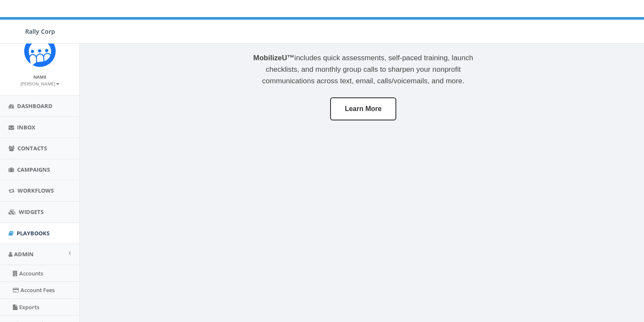 This screenshot has width=644, height=322. Describe the element at coordinates (32, 148) in the screenshot. I see `span: Contacts` at that location.